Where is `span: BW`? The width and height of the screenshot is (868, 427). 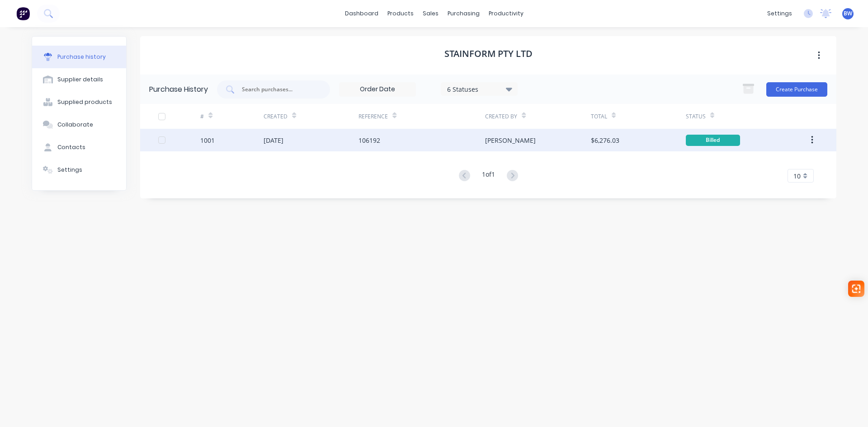
span: BW is located at coordinates (848, 14).